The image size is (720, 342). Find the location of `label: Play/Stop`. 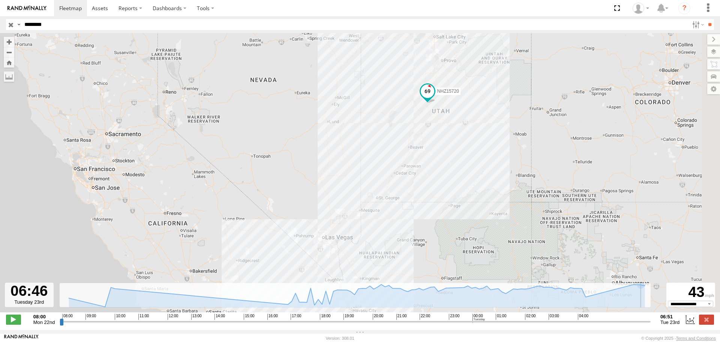

label: Play/Stop is located at coordinates (14, 319).